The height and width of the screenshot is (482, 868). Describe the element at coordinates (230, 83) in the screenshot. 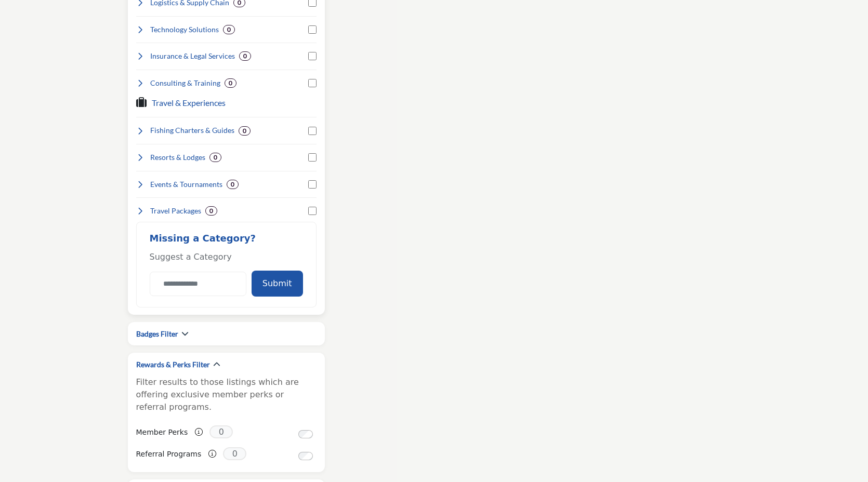

I see `div: 0 Results For Consulting & Training` at that location.